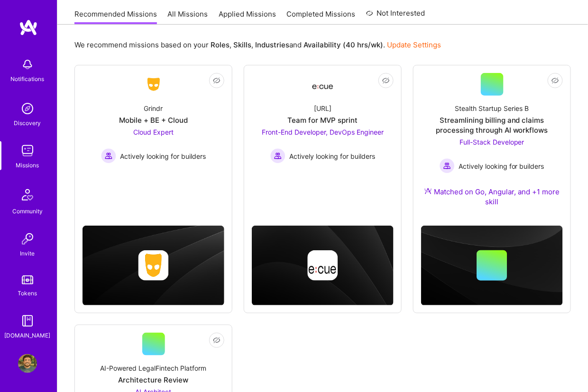  What do you see at coordinates (242, 45) in the screenshot?
I see `b: Skills` at bounding box center [242, 45].